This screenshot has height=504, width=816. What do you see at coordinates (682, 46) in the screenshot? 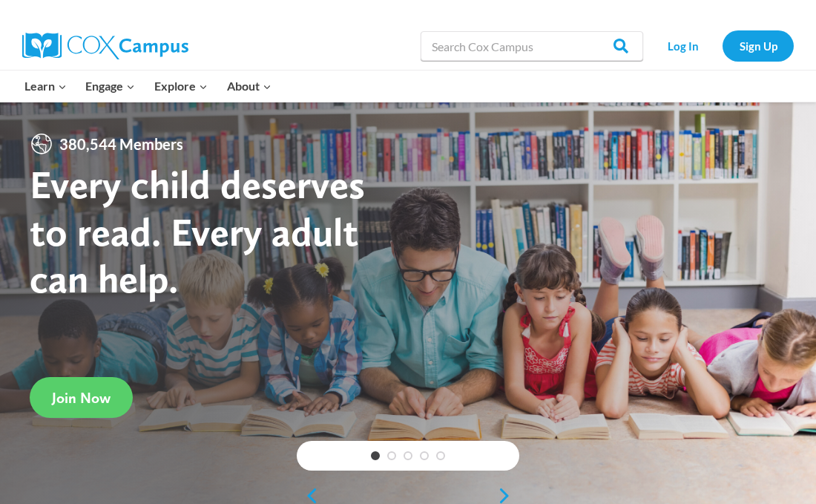
I see `a: Log In` at bounding box center [682, 46].